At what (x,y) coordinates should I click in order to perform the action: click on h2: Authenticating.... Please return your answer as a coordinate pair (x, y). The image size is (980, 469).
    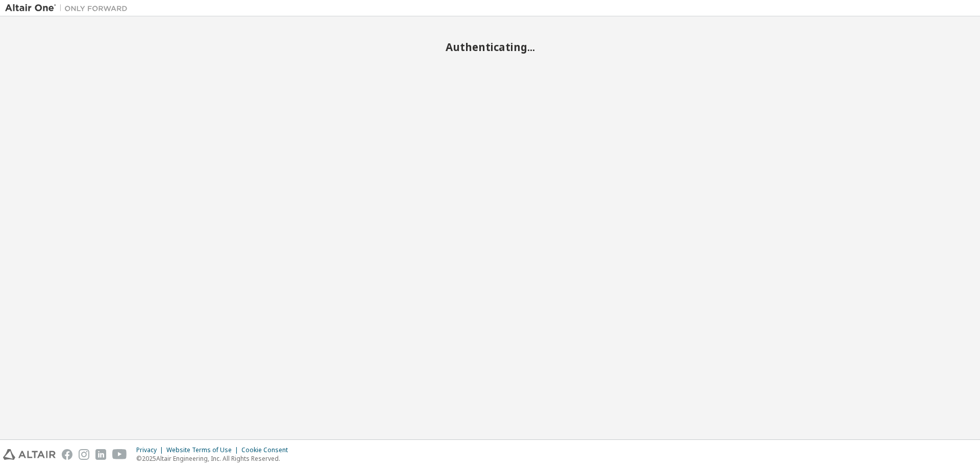
    Looking at the image, I should click on (490, 47).